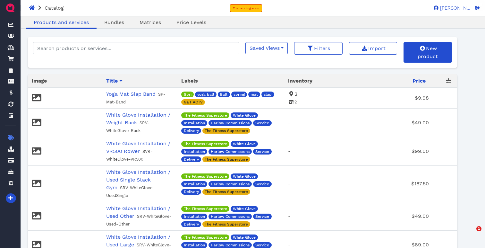  What do you see at coordinates (376, 48) in the screenshot?
I see `span: Import` at bounding box center [376, 48].